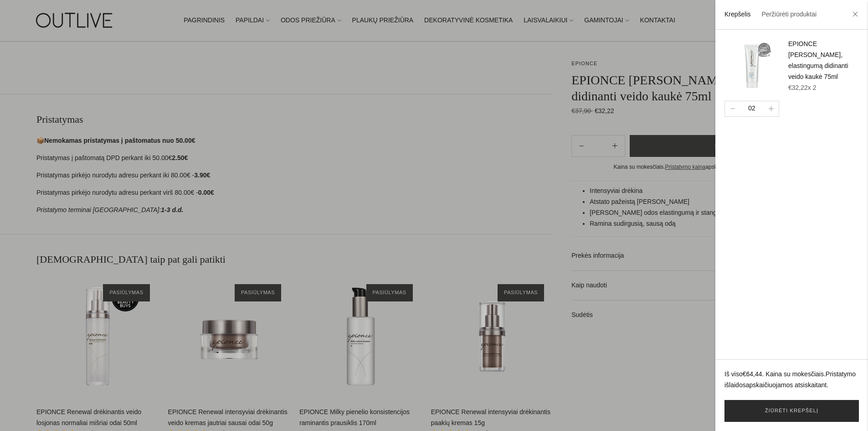  I want to click on a: Žiūrėti krepšelį, so click(791, 411).